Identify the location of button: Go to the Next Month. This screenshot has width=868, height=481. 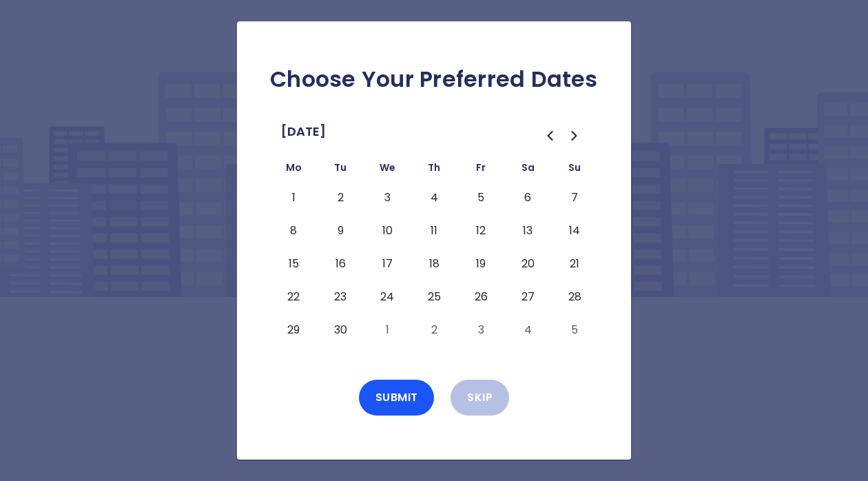
(575, 136).